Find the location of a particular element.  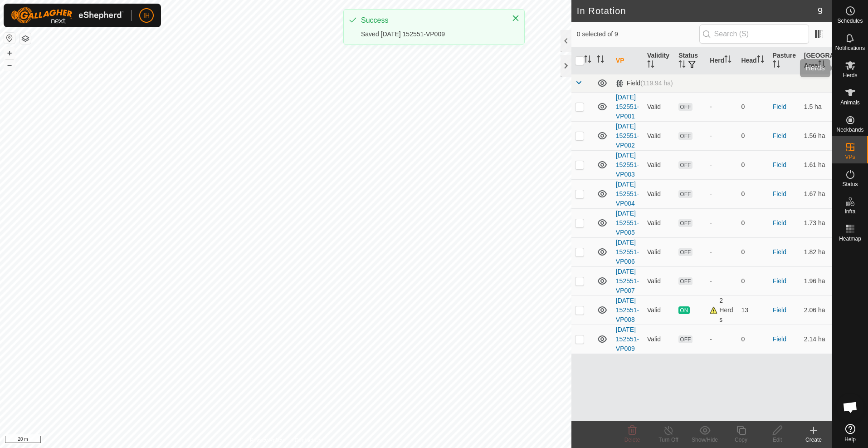

th: Status is located at coordinates (691, 61).